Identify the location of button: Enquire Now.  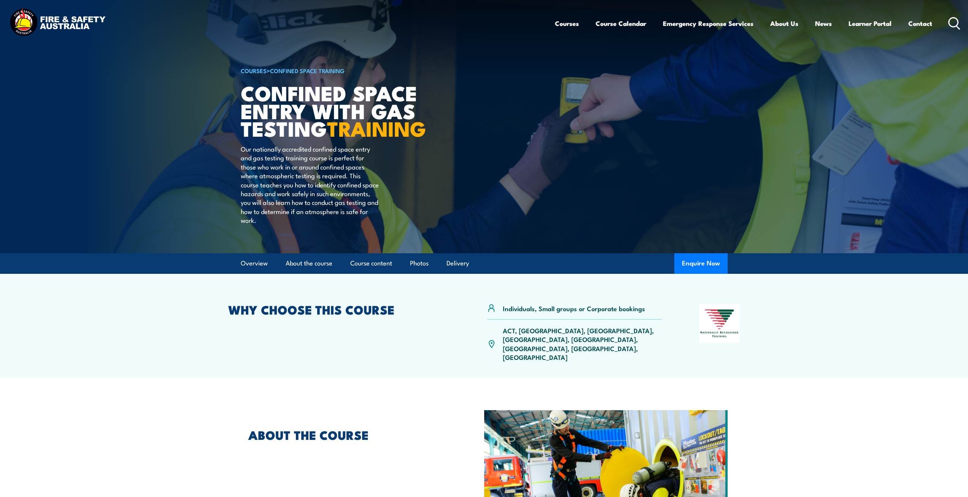
(701, 263).